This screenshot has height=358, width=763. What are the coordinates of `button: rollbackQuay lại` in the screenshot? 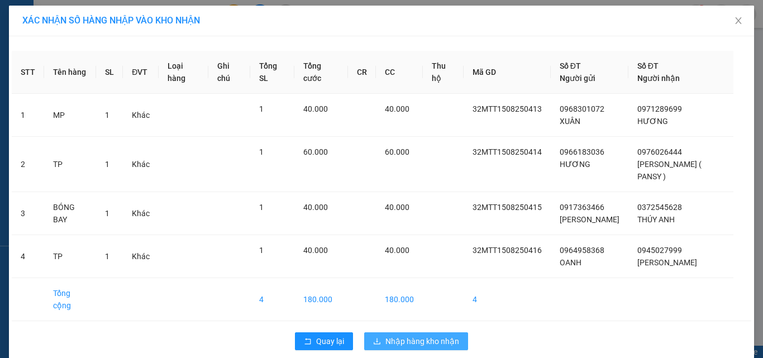 It's located at (324, 341).